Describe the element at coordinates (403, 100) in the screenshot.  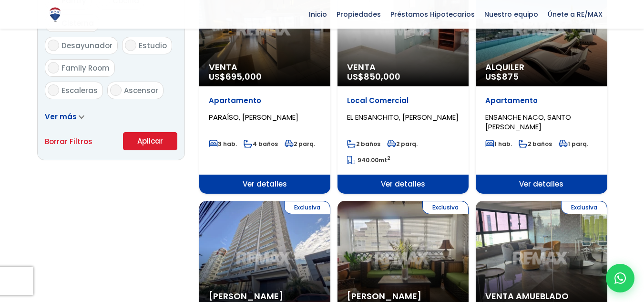
I see `p: Local Comercial` at that location.